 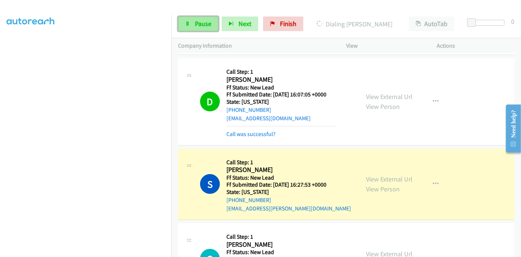 What do you see at coordinates (210, 102) in the screenshot?
I see `h1: D` at bounding box center [210, 102].